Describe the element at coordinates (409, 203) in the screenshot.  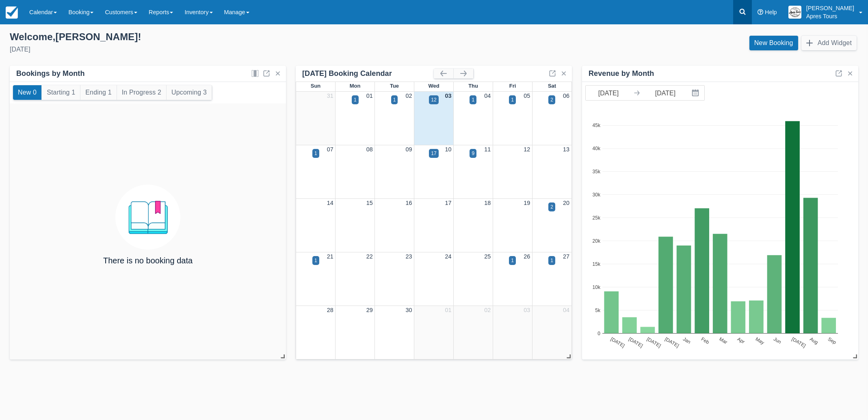
I see `a: 16` at that location.